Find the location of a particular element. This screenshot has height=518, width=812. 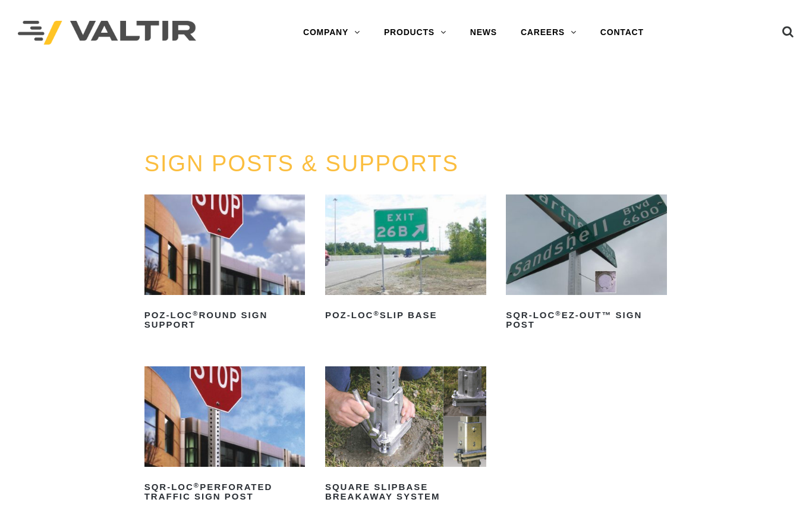

h2: POZ-LOC Round Sign Support is located at coordinates (224, 320).